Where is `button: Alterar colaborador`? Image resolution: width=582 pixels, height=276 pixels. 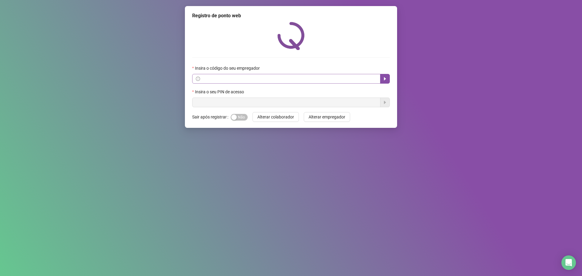 button: Alterar colaborador is located at coordinates (276, 117).